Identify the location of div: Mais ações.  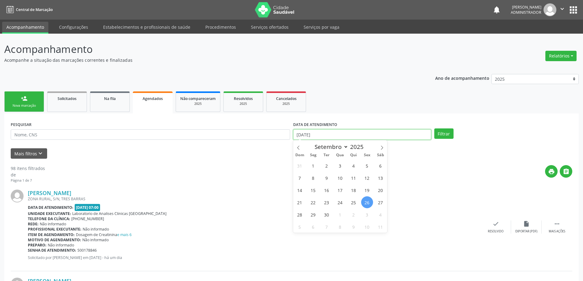
(557, 232).